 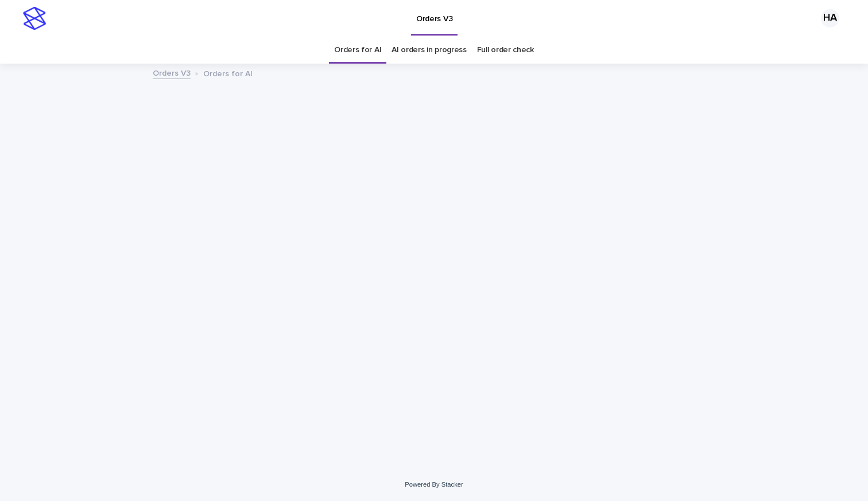 I want to click on p: Orders for AI, so click(x=228, y=73).